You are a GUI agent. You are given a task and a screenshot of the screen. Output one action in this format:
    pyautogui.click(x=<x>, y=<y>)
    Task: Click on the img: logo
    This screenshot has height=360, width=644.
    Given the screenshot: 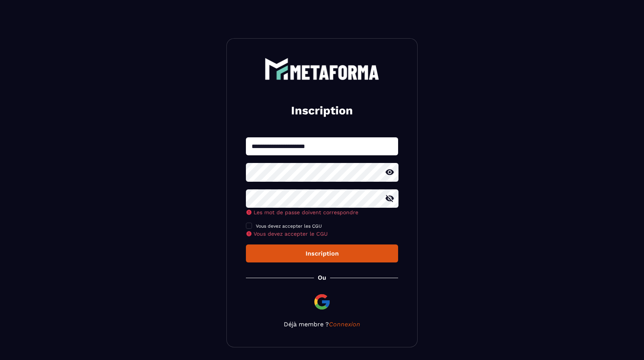 What is the action you would take?
    pyautogui.click(x=322, y=69)
    